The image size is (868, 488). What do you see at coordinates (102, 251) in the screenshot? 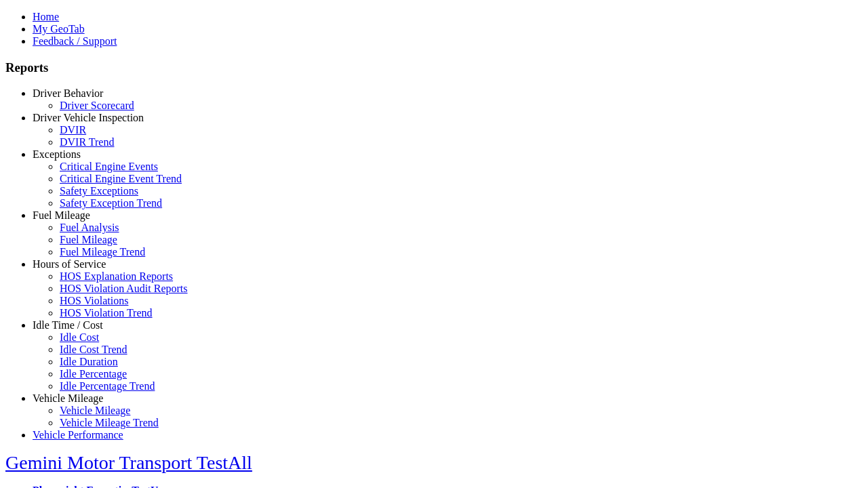
I see `a: Fuel Mileage Trend` at bounding box center [102, 251].